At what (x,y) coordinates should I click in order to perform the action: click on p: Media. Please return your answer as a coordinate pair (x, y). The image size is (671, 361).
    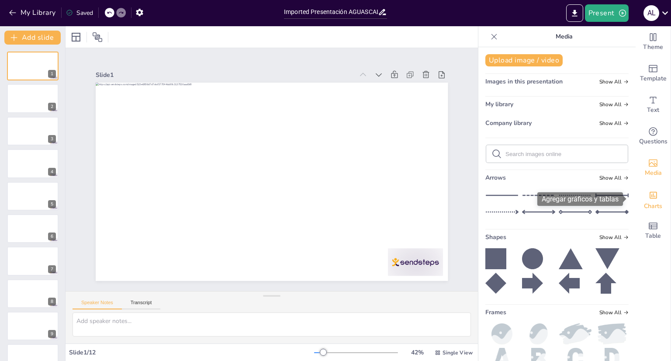
    Looking at the image, I should click on (564, 37).